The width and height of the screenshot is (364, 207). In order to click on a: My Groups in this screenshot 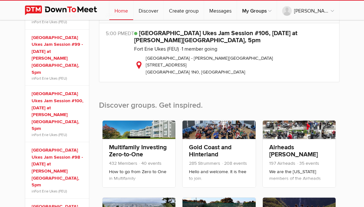, I will do `click(257, 10)`.